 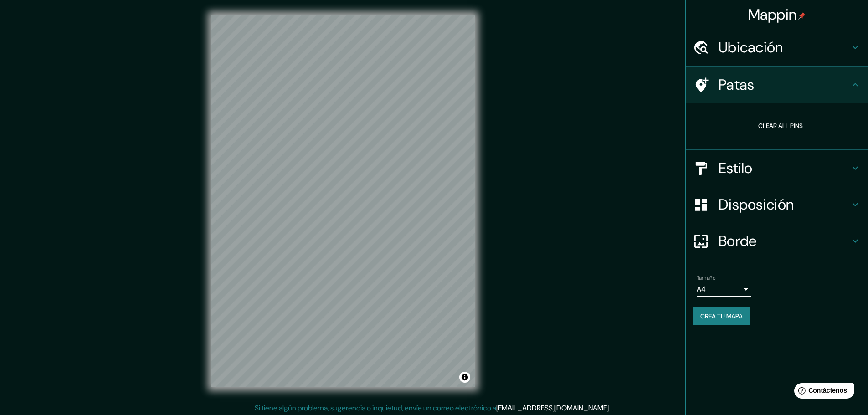 I want to click on font: Borde, so click(x=737, y=241).